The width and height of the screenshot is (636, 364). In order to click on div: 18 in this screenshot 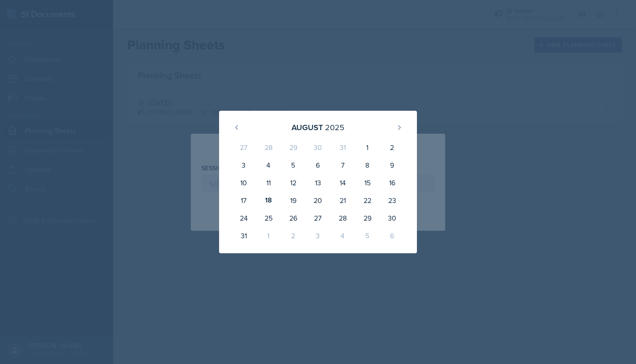, I will do `click(269, 200)`.